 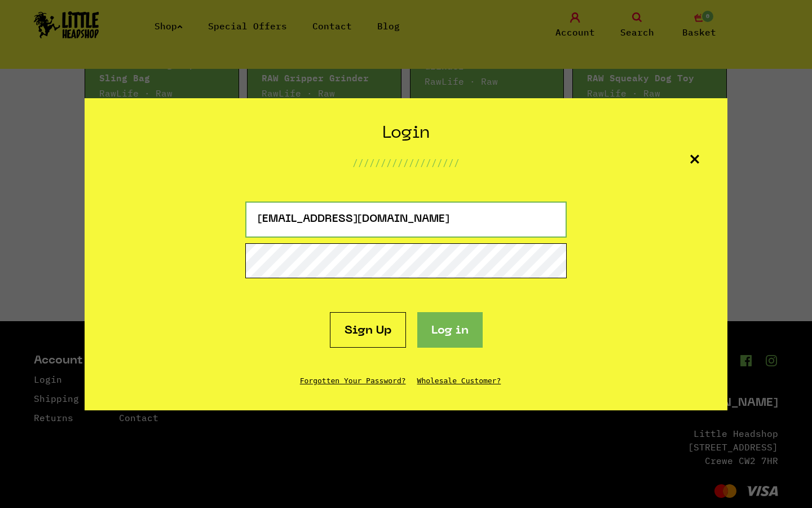 I want to click on h2: Login, so click(x=406, y=133).